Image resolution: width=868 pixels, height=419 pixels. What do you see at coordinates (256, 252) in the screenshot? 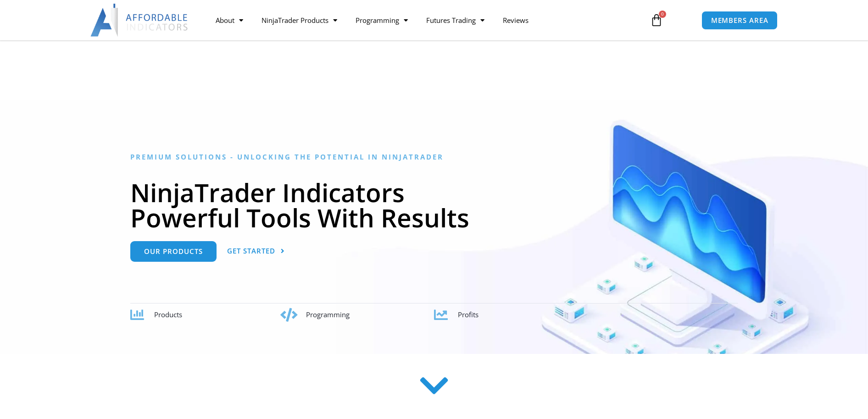
I see `a: Get Started` at bounding box center [256, 252].